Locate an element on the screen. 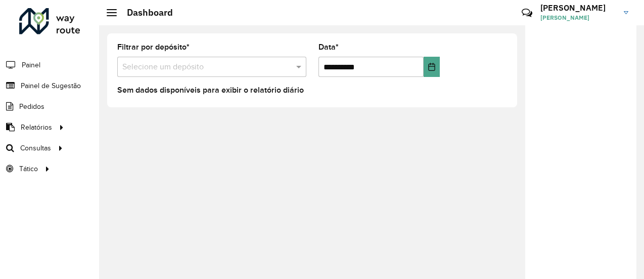  span: Pedidos is located at coordinates (32, 106).